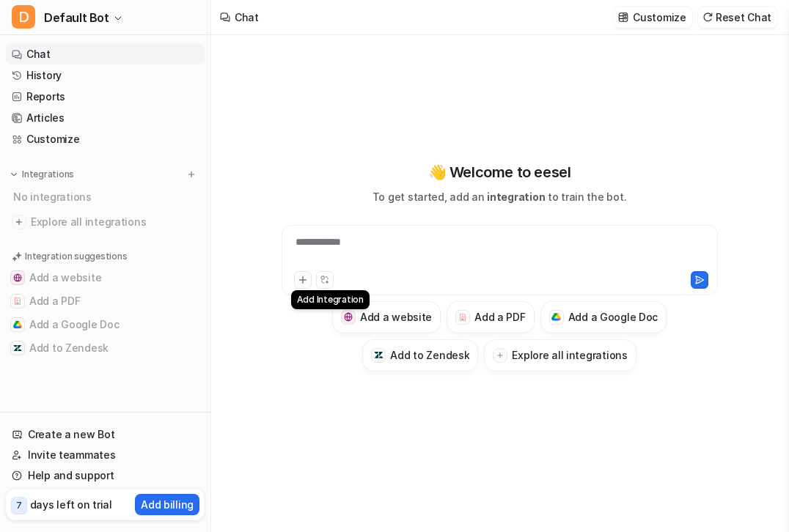  I want to click on h3: Add a website, so click(396, 316).